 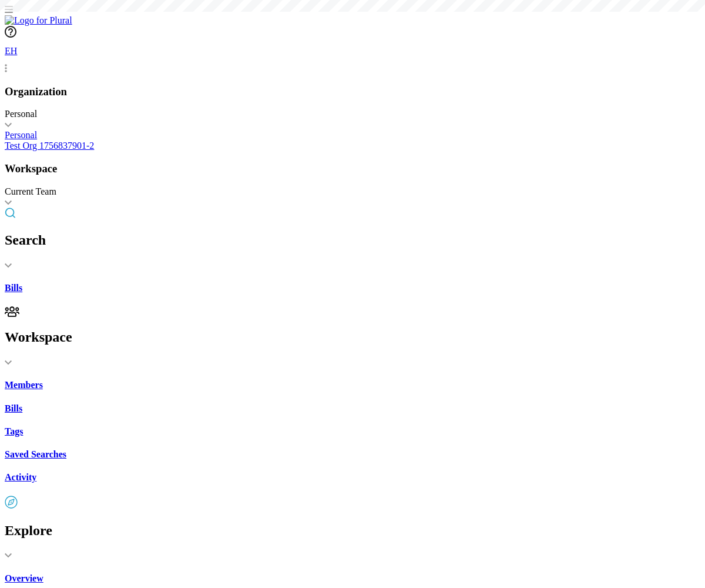 I want to click on div: Test Org 1756837901-2, so click(x=352, y=146).